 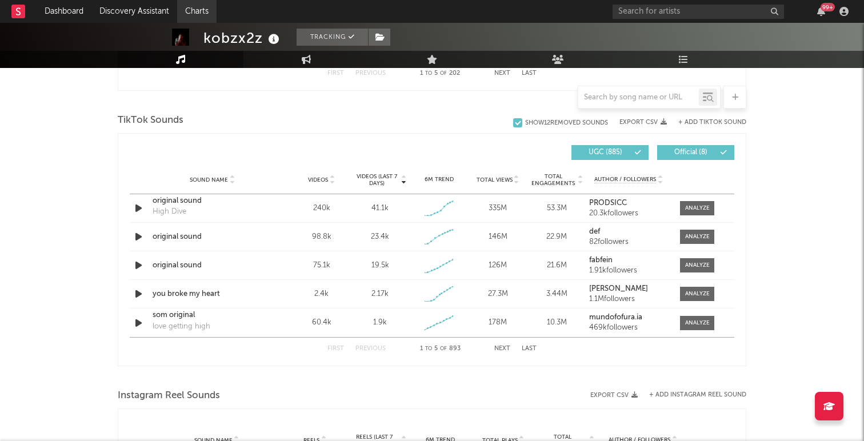 What do you see at coordinates (318, 180) in the screenshot?
I see `span: Videos` at bounding box center [318, 180].